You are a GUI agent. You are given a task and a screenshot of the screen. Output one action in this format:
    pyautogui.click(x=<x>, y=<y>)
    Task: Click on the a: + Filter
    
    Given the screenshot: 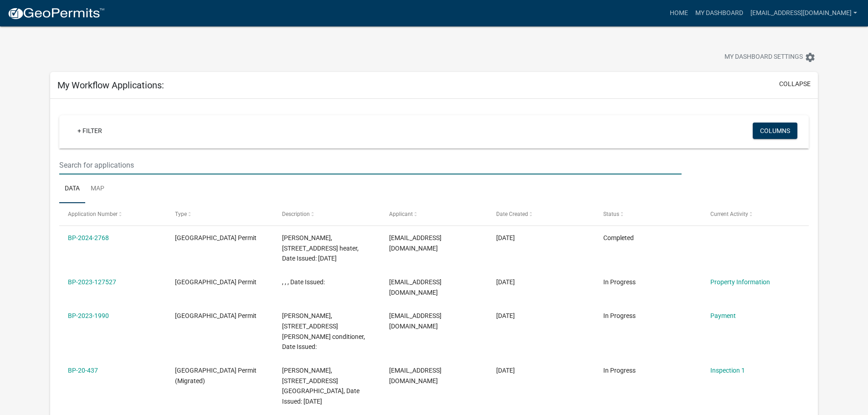 What is the action you would take?
    pyautogui.click(x=89, y=131)
    